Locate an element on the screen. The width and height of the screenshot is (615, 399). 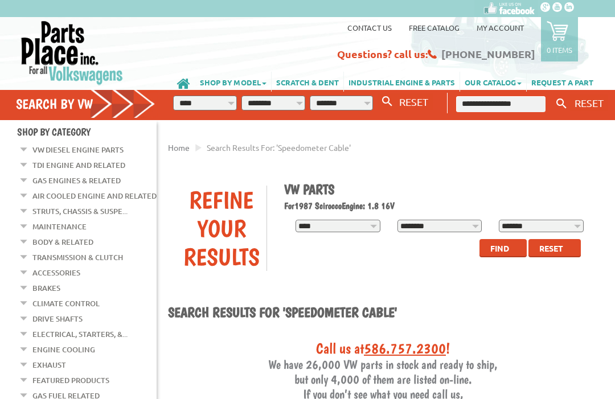
p: 0 items is located at coordinates (559, 50).